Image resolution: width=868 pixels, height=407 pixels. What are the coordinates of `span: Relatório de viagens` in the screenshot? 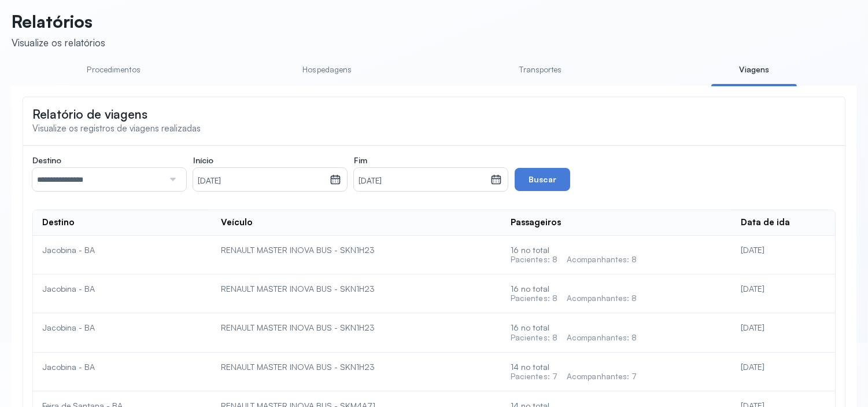 It's located at (90, 114).